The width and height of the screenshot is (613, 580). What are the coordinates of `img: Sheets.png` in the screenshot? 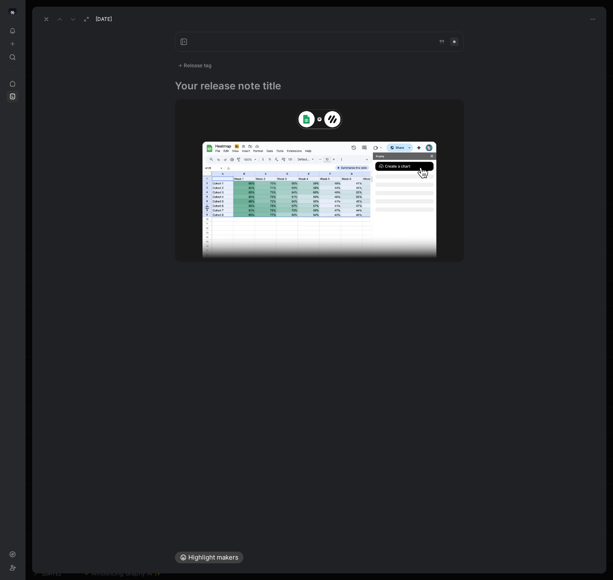 It's located at (319, 180).